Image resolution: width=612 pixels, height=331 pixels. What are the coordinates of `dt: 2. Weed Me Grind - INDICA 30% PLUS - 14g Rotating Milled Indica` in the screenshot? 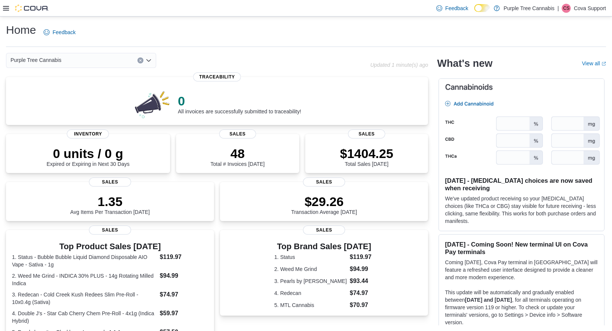 It's located at (85, 280).